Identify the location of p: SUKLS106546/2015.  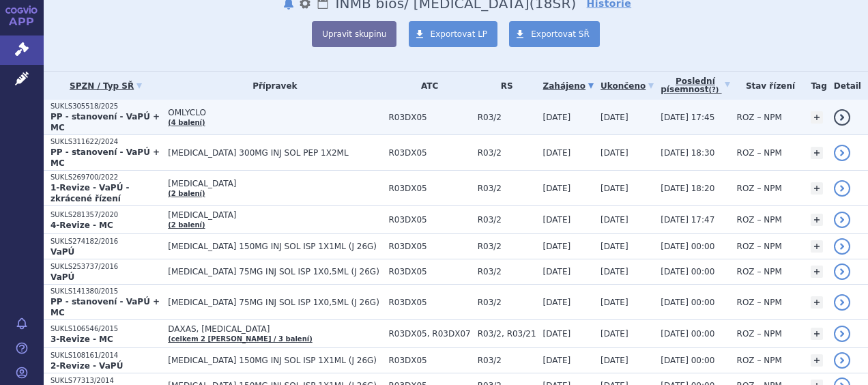
(106, 329).